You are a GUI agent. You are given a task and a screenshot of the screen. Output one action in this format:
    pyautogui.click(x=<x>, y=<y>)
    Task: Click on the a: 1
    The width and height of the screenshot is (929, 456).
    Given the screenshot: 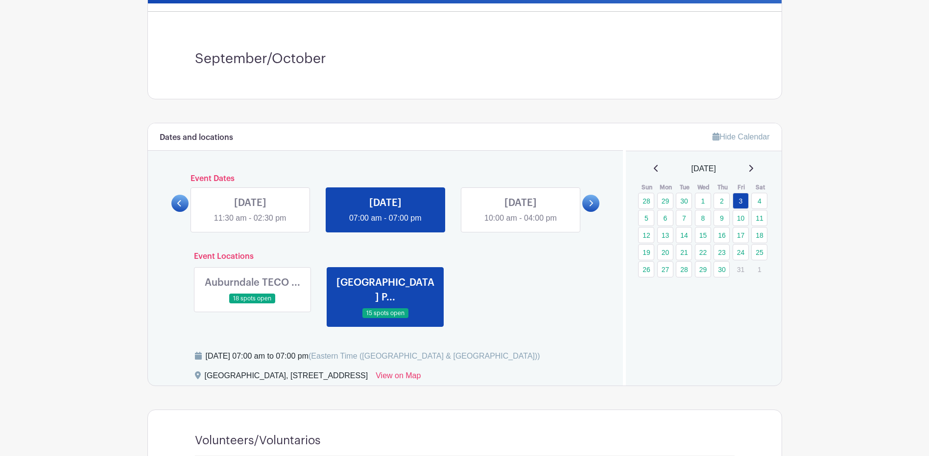 What is the action you would take?
    pyautogui.click(x=703, y=201)
    